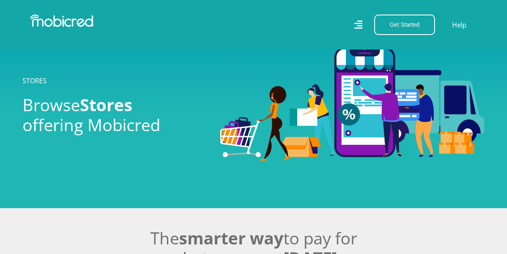 Image resolution: width=507 pixels, height=254 pixels. What do you see at coordinates (106, 104) in the screenshot?
I see `span: Stores` at bounding box center [106, 104].